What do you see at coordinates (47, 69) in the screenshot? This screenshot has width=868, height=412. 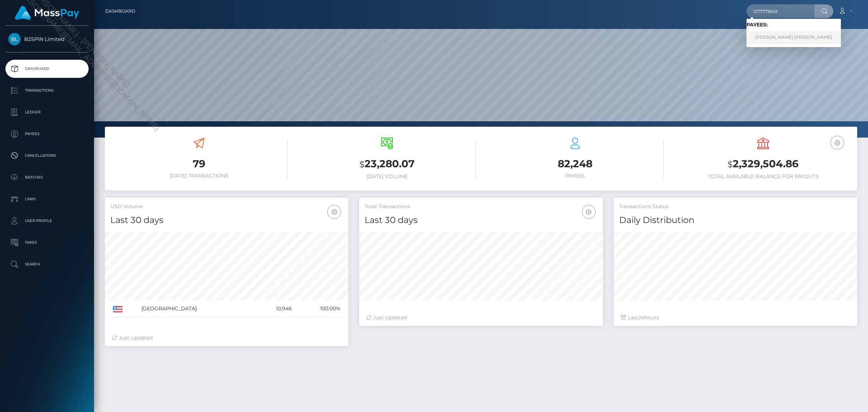 I see `p: Dashboard` at bounding box center [47, 69].